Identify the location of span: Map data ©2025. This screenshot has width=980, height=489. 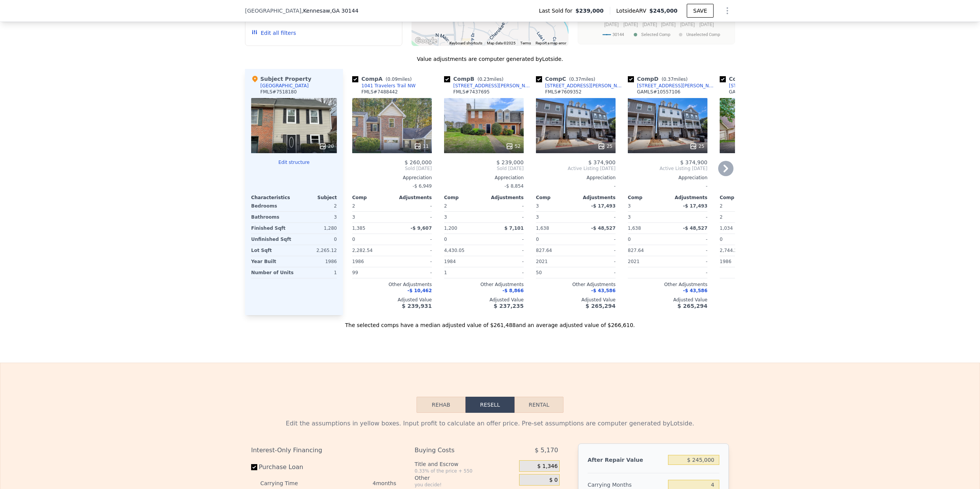
(502, 43).